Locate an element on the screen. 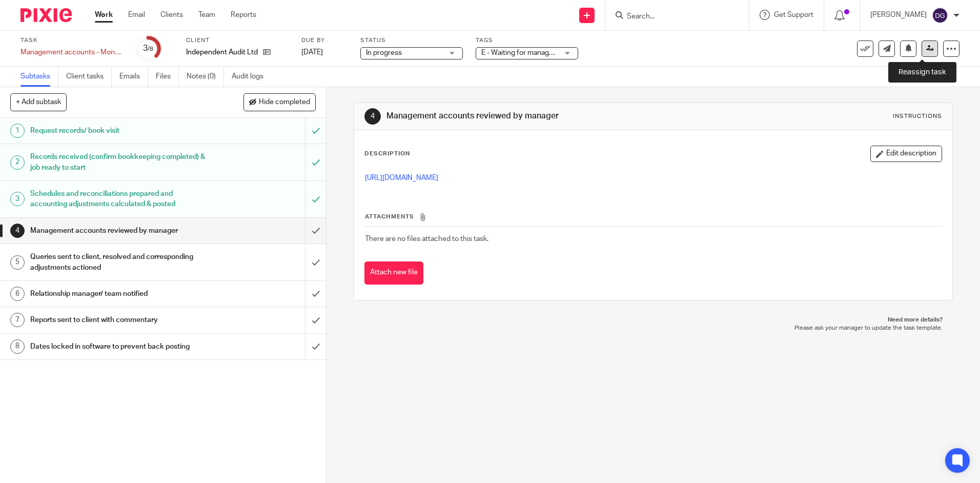 This screenshot has height=483, width=980. h1: Queries sent to client, resolved and corresponding adjustments actioned is located at coordinates (118, 262).